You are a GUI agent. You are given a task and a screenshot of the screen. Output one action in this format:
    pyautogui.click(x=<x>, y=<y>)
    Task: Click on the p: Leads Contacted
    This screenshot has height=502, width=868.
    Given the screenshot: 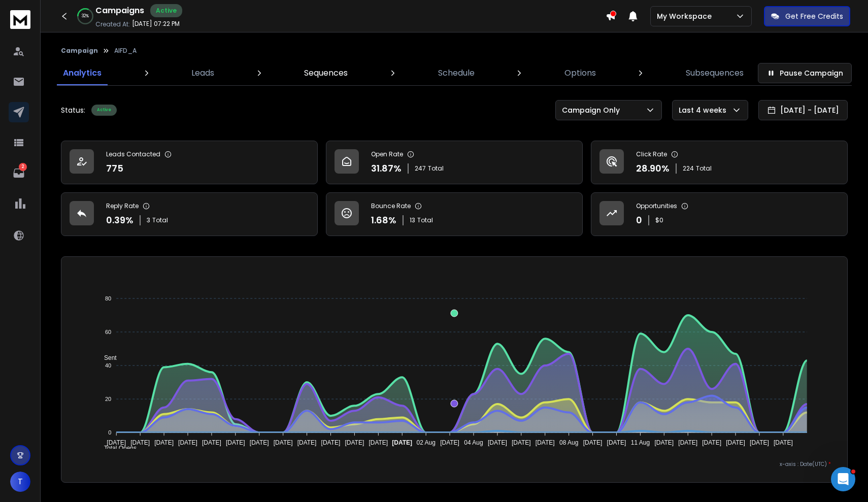 What is the action you would take?
    pyautogui.click(x=133, y=155)
    